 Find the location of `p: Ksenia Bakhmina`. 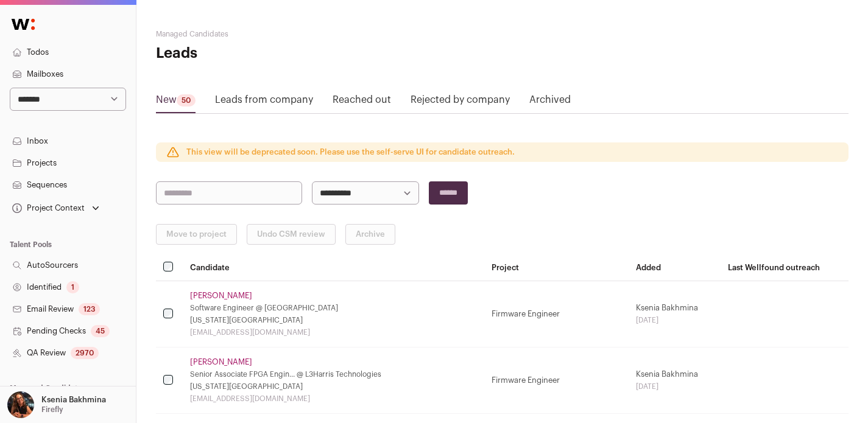

p: Ksenia Bakhmina is located at coordinates (74, 400).